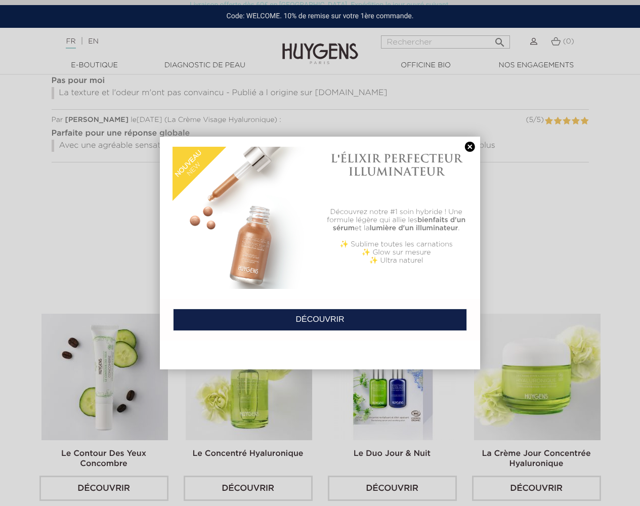 The height and width of the screenshot is (506, 640). What do you see at coordinates (396, 165) in the screenshot?
I see `h1: L'ÉLIXIR PERFECTEUR ILLUMINATEUR` at bounding box center [396, 165].